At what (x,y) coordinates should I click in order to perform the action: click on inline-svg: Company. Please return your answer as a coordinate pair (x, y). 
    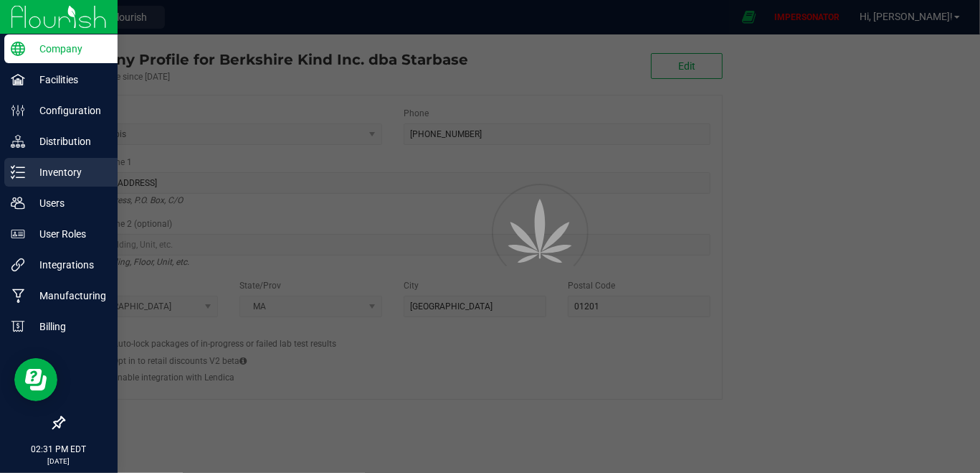
    Looking at the image, I should click on (18, 49).